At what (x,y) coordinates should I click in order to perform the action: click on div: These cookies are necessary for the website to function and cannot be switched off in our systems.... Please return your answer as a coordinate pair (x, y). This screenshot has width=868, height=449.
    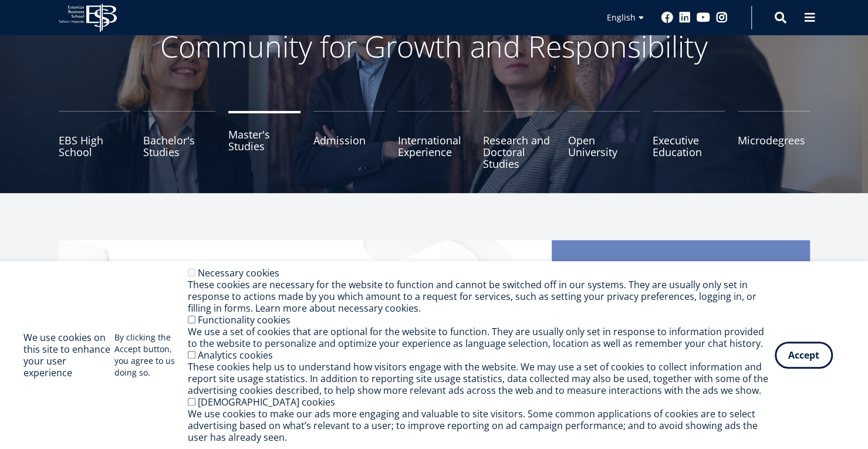
    Looking at the image, I should click on (481, 296).